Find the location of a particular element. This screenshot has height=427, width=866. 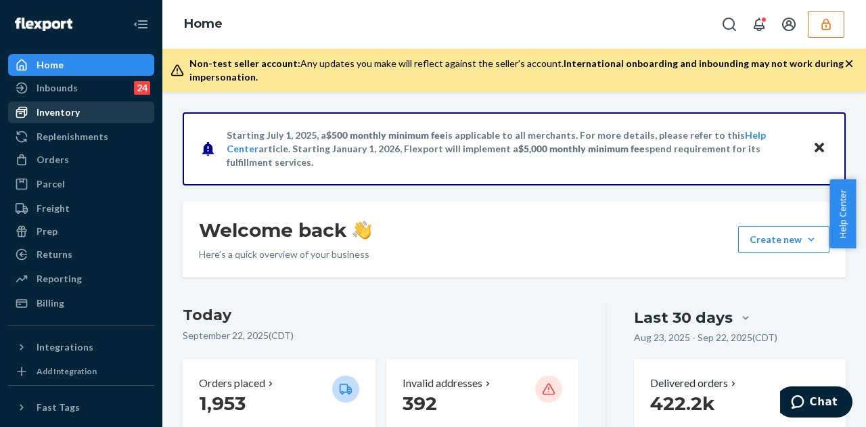

span: Chat is located at coordinates (43, 16).